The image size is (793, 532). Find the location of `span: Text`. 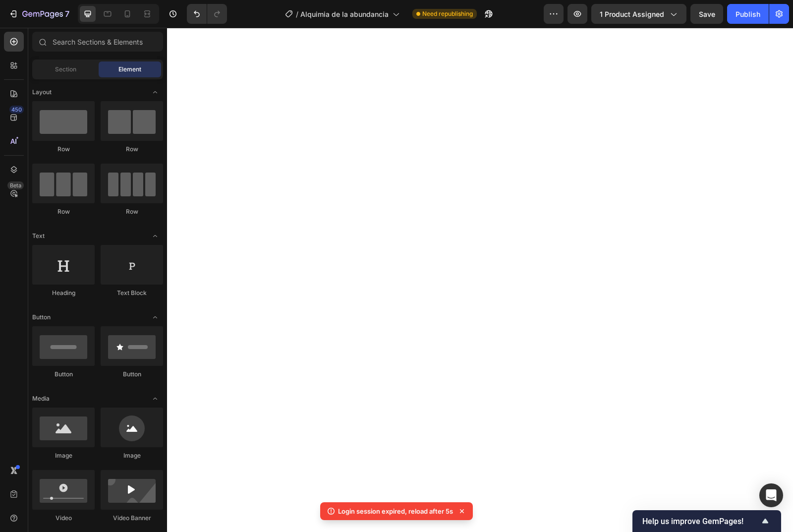

span: Text is located at coordinates (38, 236).